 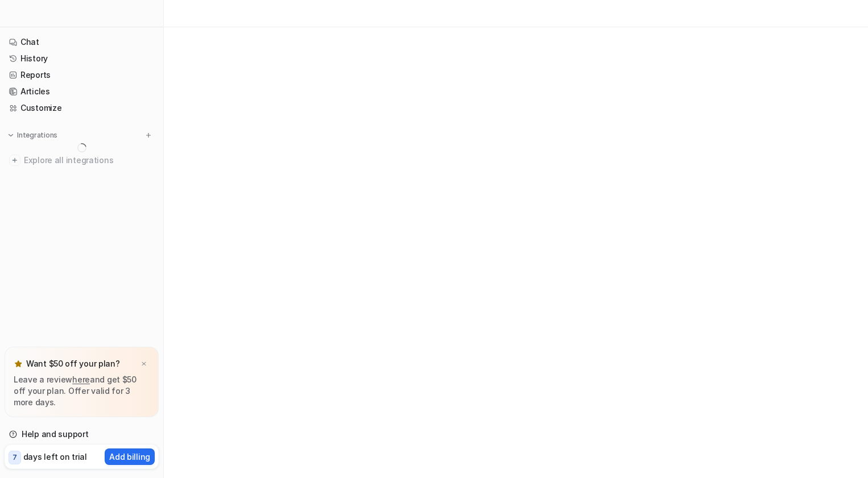 What do you see at coordinates (81, 391) in the screenshot?
I see `p: Leave a review and get $50 off your plan. Offer valid for 3 more days.` at bounding box center [81, 391].